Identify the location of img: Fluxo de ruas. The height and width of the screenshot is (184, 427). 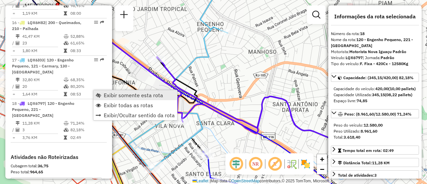
(291, 164).